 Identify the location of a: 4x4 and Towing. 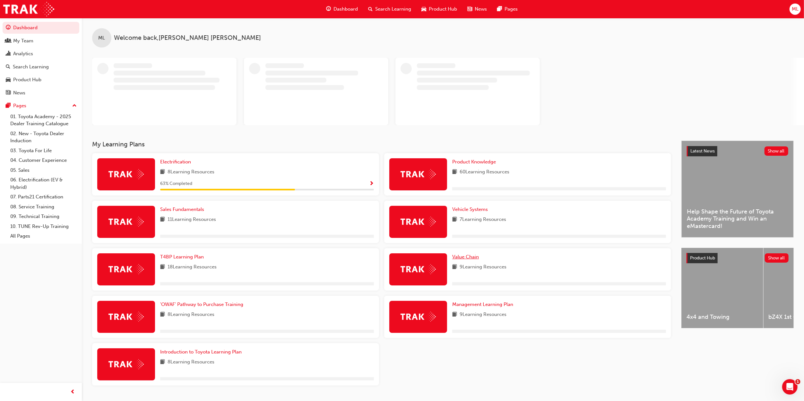
(722, 288).